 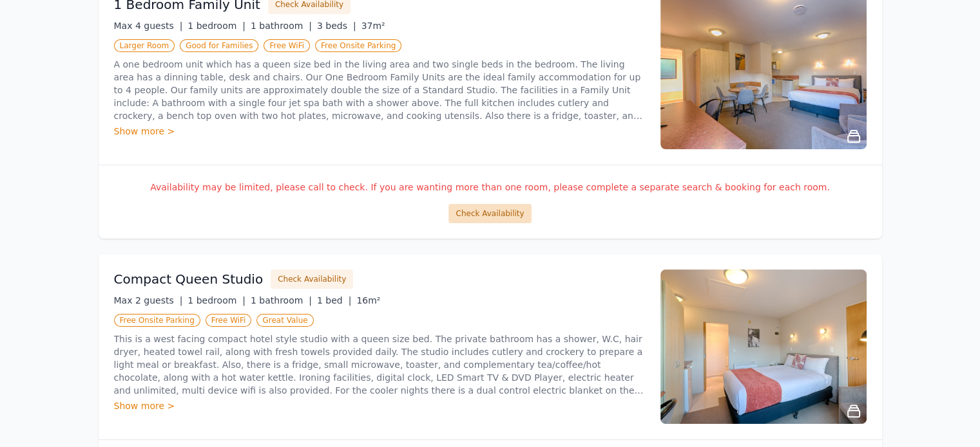 I want to click on span: Good for Families, so click(x=219, y=46).